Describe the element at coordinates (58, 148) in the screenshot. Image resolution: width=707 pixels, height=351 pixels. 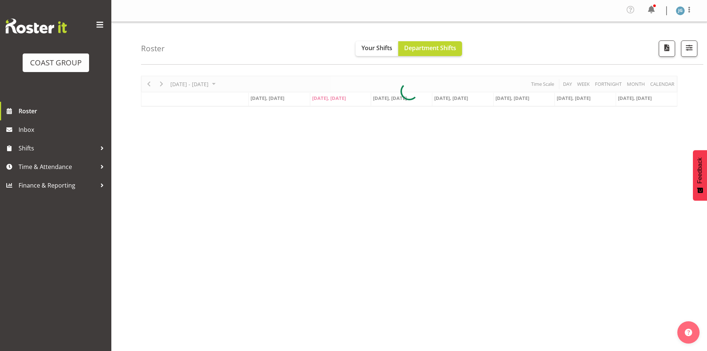
I see `span: Shifts` at that location.